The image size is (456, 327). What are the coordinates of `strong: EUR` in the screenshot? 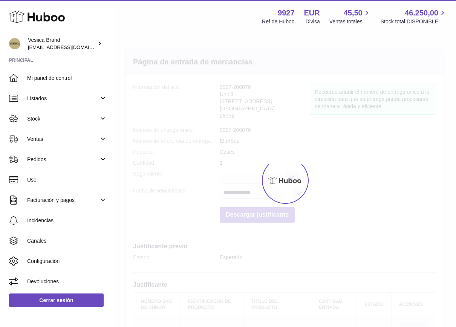 It's located at (312, 13).